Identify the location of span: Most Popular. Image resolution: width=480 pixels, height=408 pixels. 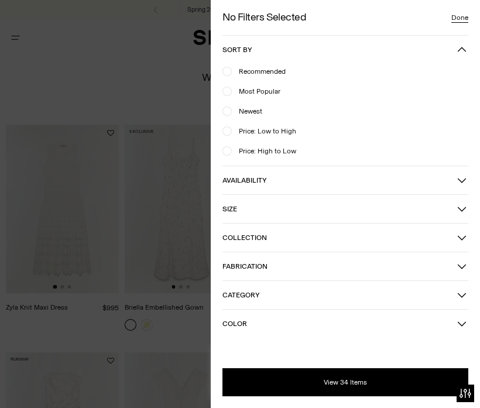
(256, 91).